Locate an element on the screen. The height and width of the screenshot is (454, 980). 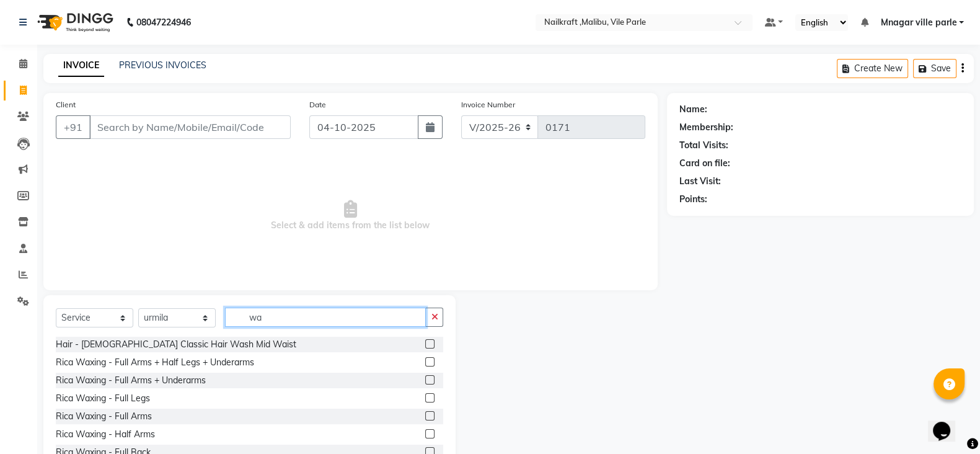
a: PREVIOUS INVOICES is located at coordinates (162, 65).